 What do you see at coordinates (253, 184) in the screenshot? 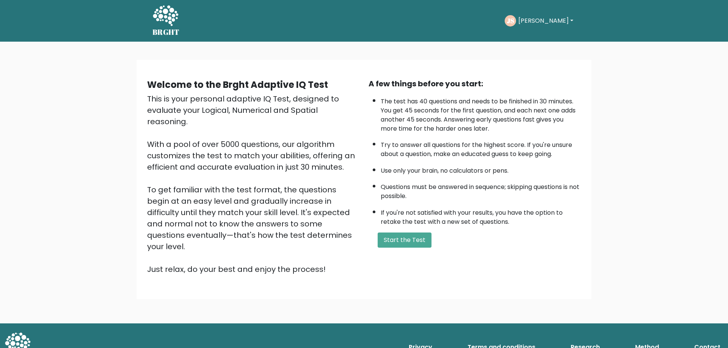
I see `div: This is your personal adaptive IQ Test, designed to evaluate your Logical, Numerical and Spatial ...` at bounding box center [253, 184].